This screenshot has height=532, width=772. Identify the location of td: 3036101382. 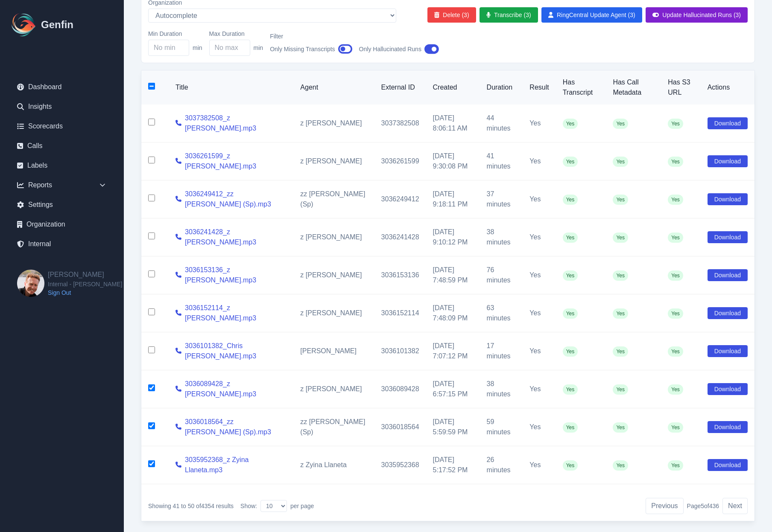
(400, 351).